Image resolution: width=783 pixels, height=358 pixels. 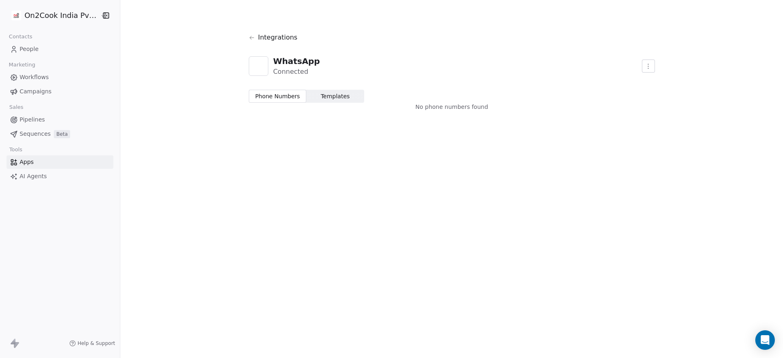 I want to click on div: Open Intercom Messenger, so click(x=765, y=340).